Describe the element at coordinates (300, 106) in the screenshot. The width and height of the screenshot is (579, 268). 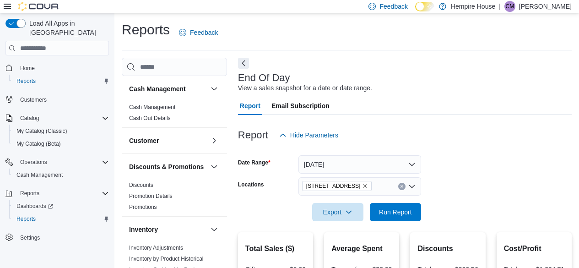
I see `span: Email Subscription` at that location.